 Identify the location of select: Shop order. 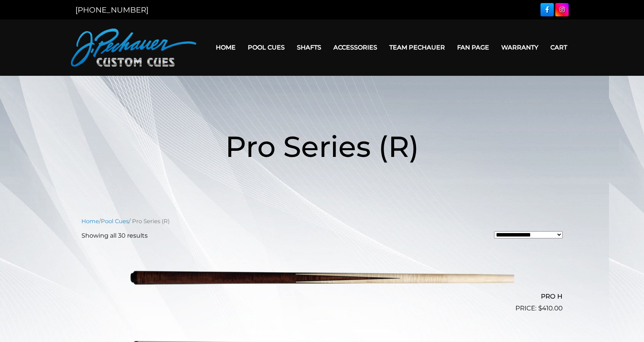
(528, 235).